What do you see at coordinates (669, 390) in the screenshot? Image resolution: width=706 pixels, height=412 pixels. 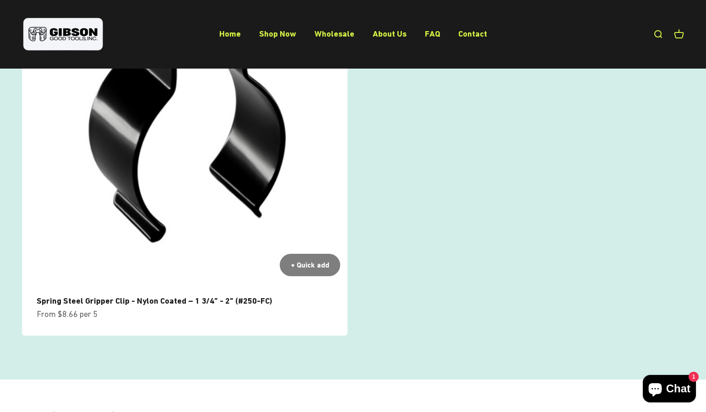 I see `inbox-online-store-chat: Shopify online store chat` at bounding box center [669, 390].